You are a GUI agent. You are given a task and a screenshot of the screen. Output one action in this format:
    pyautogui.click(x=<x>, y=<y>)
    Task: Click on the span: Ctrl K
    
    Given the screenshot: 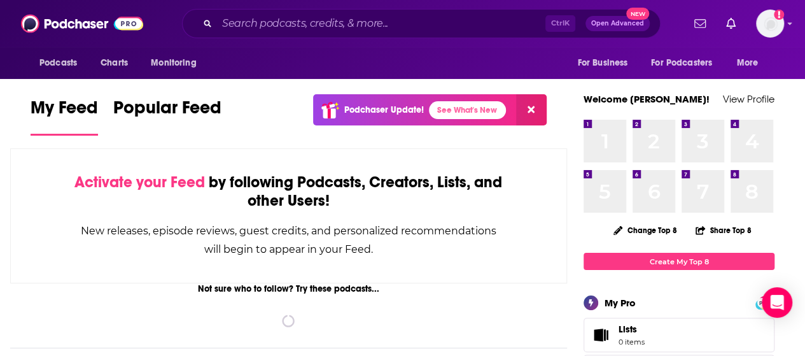 What is the action you would take?
    pyautogui.click(x=560, y=24)
    